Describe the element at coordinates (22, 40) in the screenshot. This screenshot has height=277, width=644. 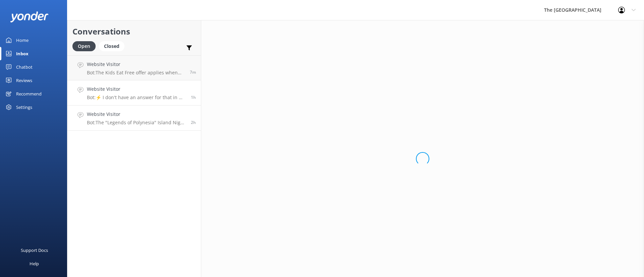
I see `div: Home` at that location.